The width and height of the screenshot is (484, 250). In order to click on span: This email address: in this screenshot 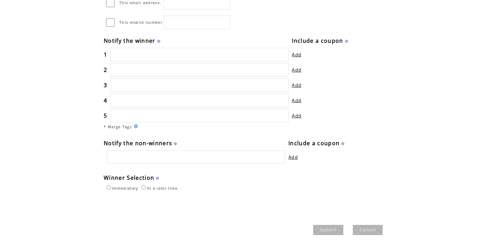, I will do `click(140, 3)`.